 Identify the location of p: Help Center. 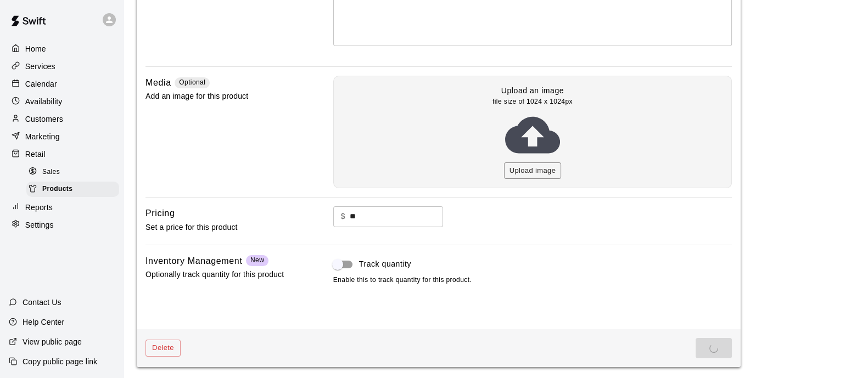
(43, 322).